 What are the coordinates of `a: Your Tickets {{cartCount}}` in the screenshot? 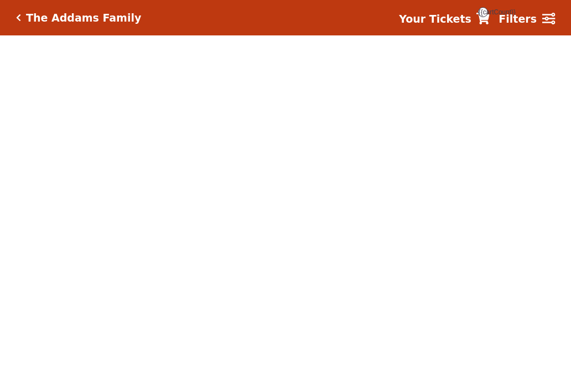 It's located at (445, 19).